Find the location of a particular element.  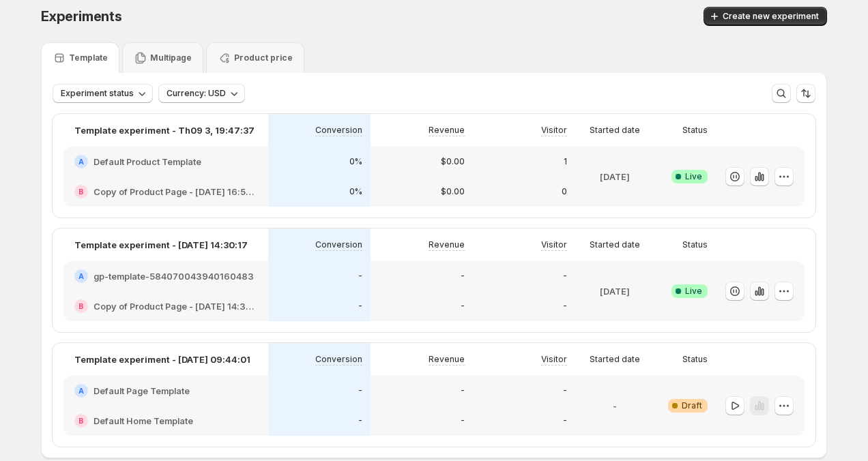

span: Currency: USD is located at coordinates (196, 93).